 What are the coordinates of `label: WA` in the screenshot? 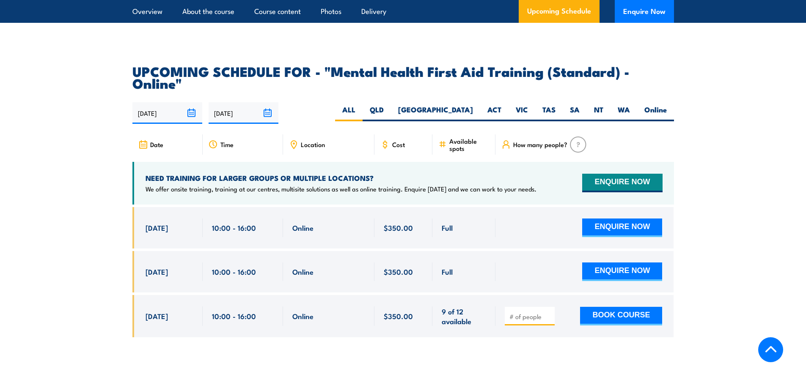 It's located at (624, 113).